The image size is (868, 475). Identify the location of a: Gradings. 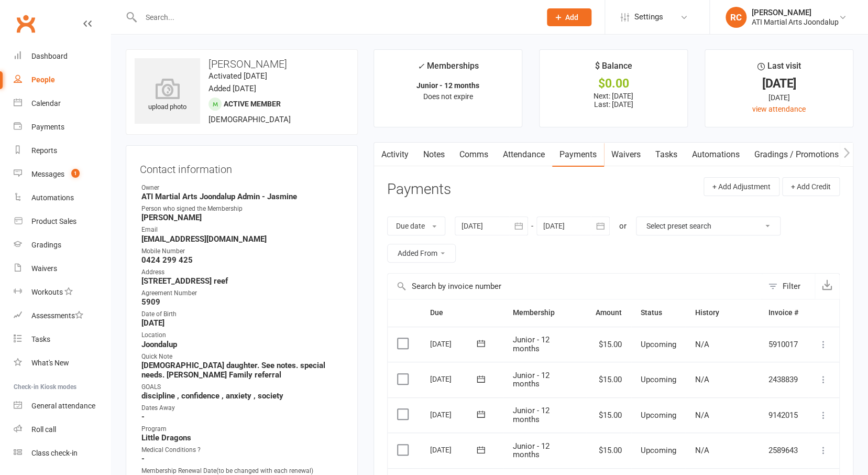
(62, 244).